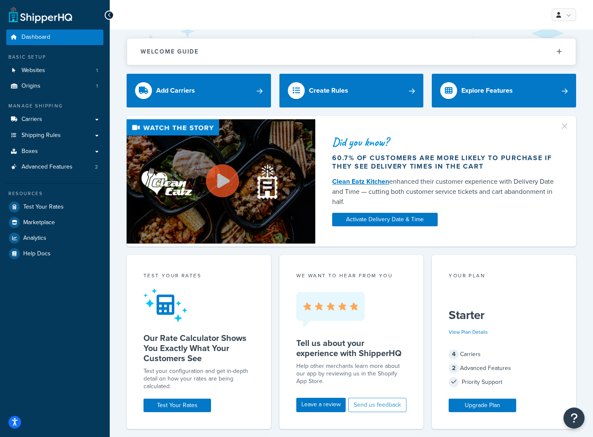 This screenshot has height=437, width=593. I want to click on p: we want to hear from you, so click(351, 276).